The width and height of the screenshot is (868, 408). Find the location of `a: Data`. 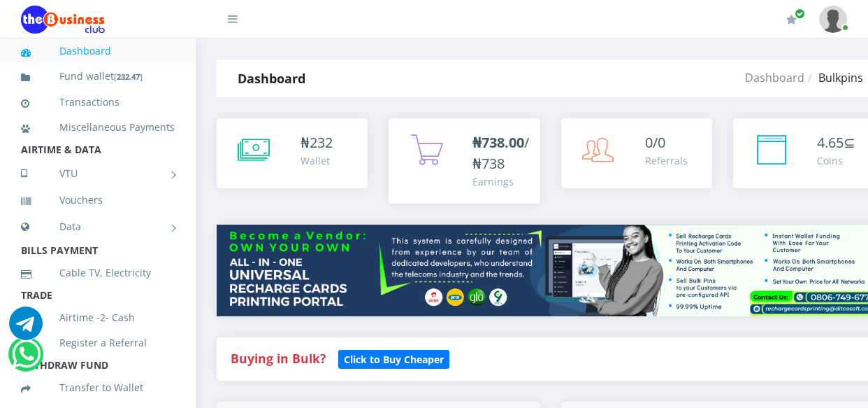

a: Data is located at coordinates (98, 226).